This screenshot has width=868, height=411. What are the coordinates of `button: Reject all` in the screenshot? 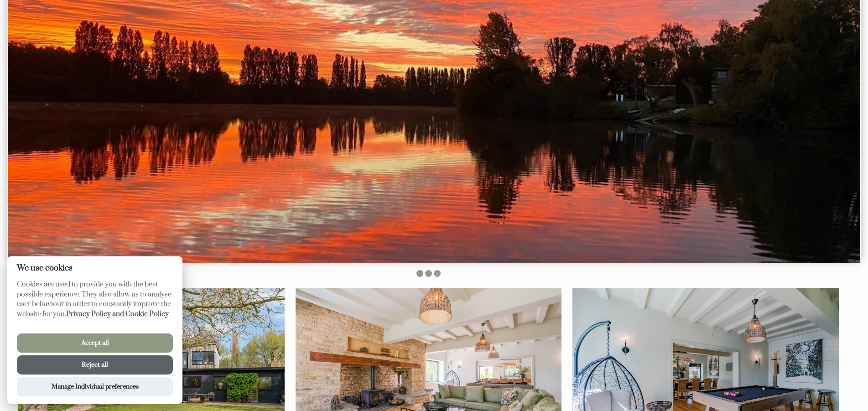 It's located at (95, 365).